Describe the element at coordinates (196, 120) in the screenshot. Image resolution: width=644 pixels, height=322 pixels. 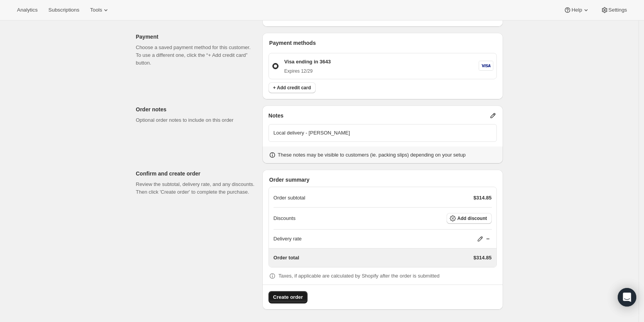
I see `p: Optional order notes to include on this order` at that location.